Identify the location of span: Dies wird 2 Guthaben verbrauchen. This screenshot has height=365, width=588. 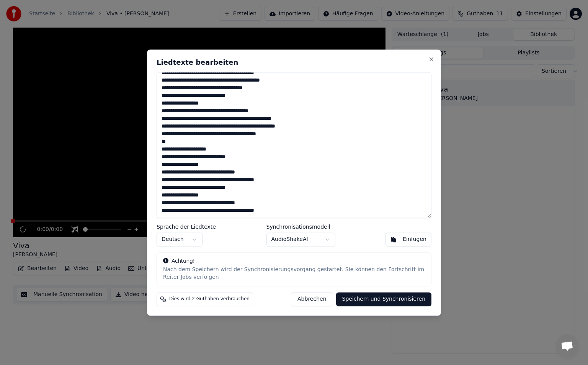
(210, 299).